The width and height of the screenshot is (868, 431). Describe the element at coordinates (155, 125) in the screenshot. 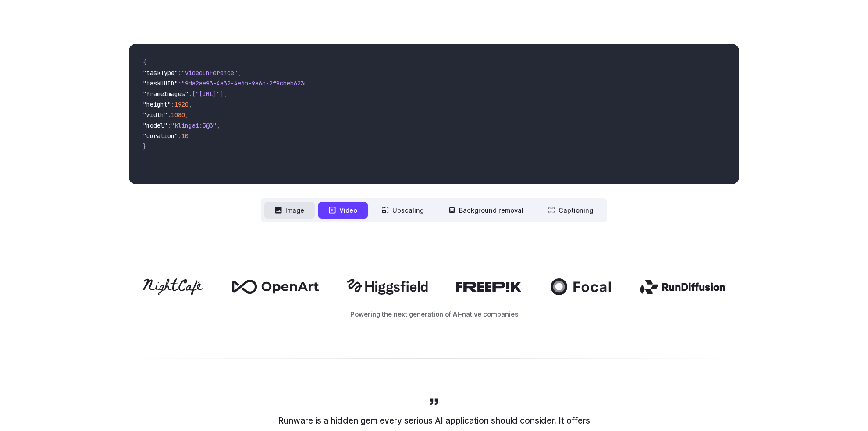

I see `span: "model"` at that location.